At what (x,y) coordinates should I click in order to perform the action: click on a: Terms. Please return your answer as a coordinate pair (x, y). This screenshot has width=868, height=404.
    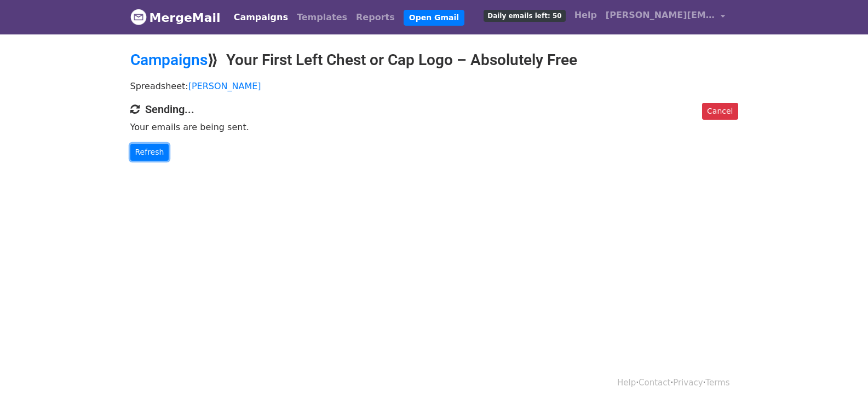
    Looking at the image, I should click on (717, 383).